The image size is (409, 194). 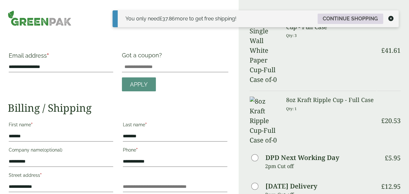 I want to click on label: Company name, so click(x=61, y=151).